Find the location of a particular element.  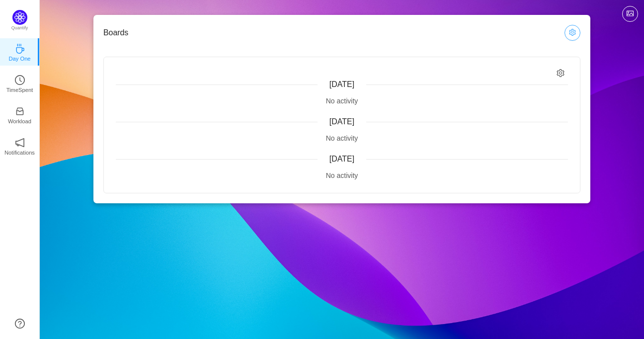

p: Quantify is located at coordinates (20, 28).